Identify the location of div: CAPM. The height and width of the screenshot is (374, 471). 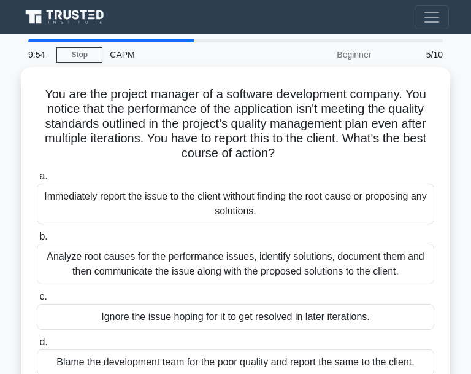
(187, 55).